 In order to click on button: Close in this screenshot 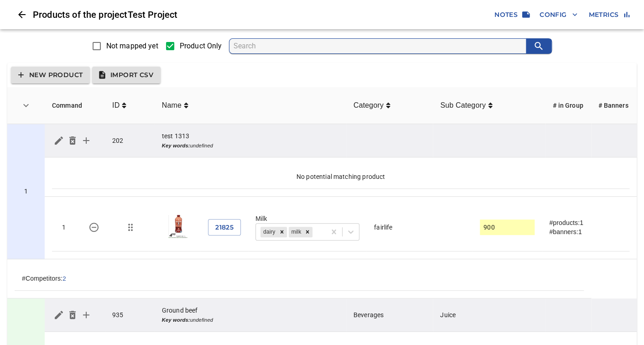, I will do `click(22, 14)`.